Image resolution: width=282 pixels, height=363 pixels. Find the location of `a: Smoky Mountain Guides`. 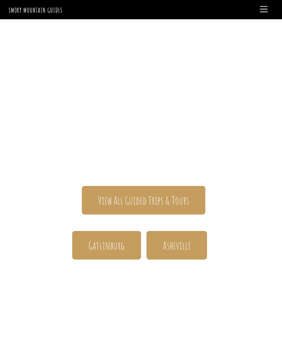

a: Smoky Mountain Guides is located at coordinates (35, 10).